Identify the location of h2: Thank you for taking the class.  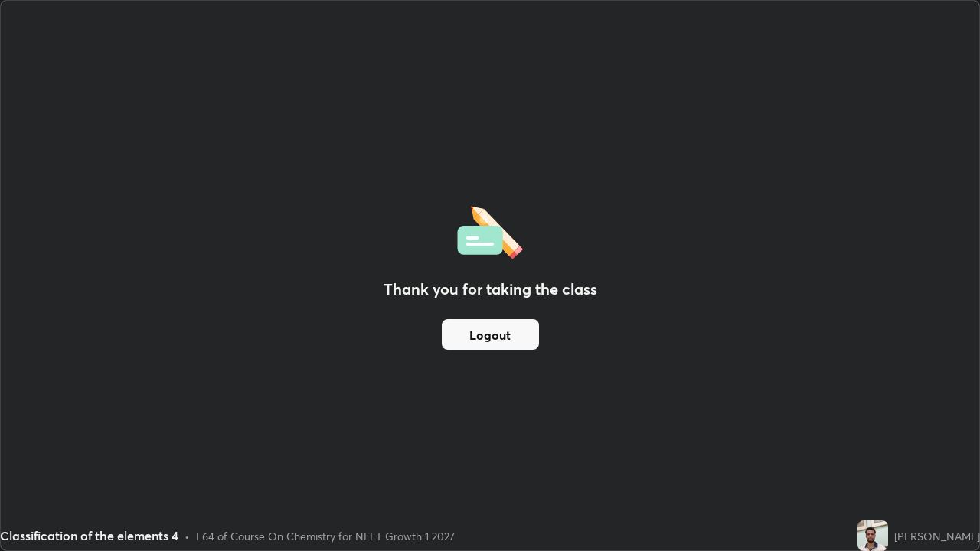
(490, 289).